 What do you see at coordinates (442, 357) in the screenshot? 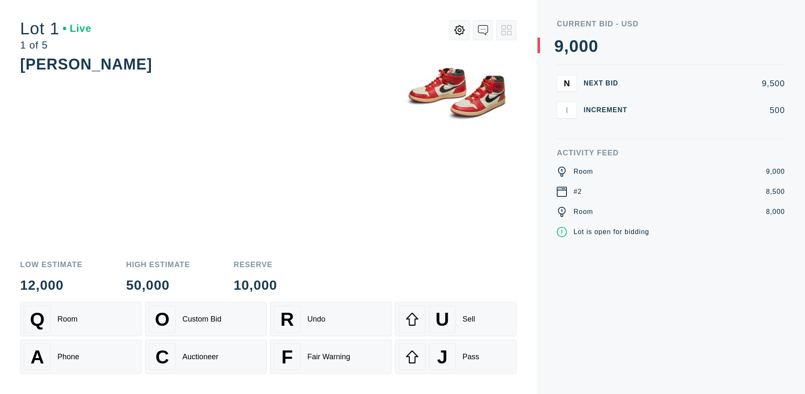
I see `span: J` at bounding box center [442, 357].